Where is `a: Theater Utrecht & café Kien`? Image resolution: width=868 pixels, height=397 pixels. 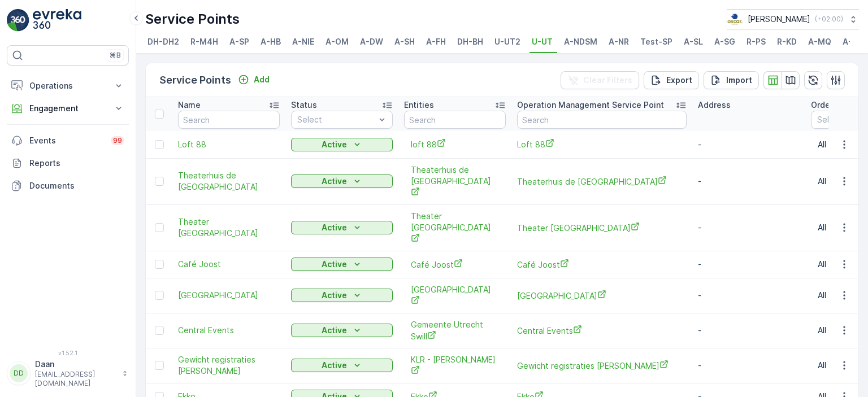 a: Theater Utrecht & café Kien is located at coordinates (229, 227).